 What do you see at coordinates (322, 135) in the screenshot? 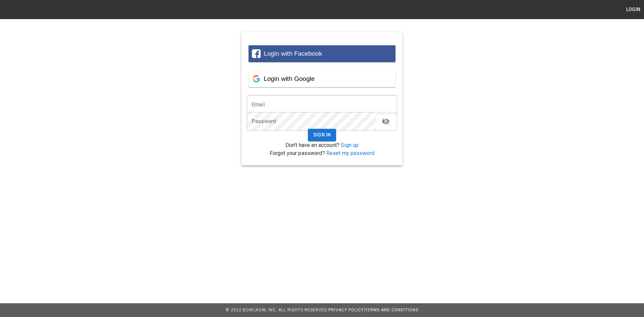
I see `button: Sign In` at bounding box center [322, 135].